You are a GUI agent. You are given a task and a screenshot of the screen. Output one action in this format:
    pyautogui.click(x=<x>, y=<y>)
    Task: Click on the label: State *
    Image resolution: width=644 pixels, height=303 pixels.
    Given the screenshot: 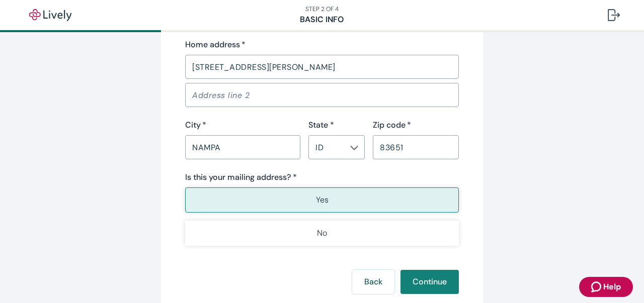 What is the action you would take?
    pyautogui.click(x=321, y=125)
    